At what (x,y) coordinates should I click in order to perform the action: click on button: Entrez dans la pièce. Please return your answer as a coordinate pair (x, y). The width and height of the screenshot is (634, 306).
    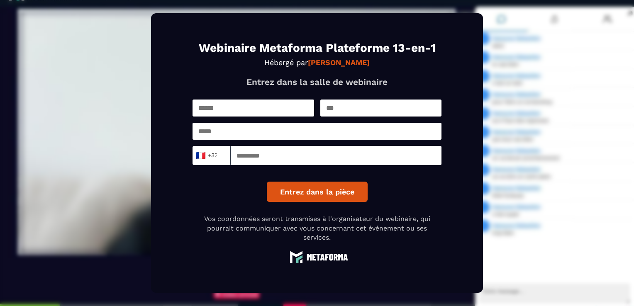
    Looking at the image, I should click on (317, 192).